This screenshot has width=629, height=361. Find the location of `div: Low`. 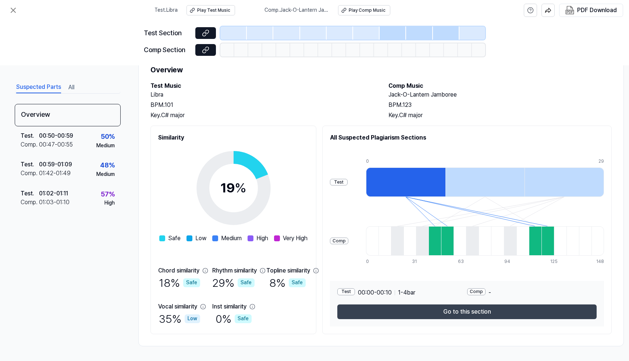

div: Low is located at coordinates (192, 319).